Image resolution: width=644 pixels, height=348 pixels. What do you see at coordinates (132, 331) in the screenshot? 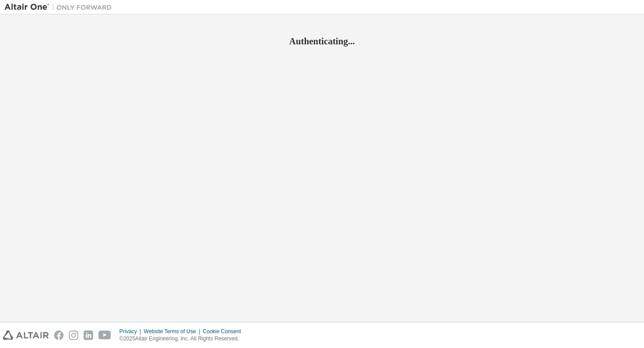
I see `div: Privacy` at bounding box center [132, 331].